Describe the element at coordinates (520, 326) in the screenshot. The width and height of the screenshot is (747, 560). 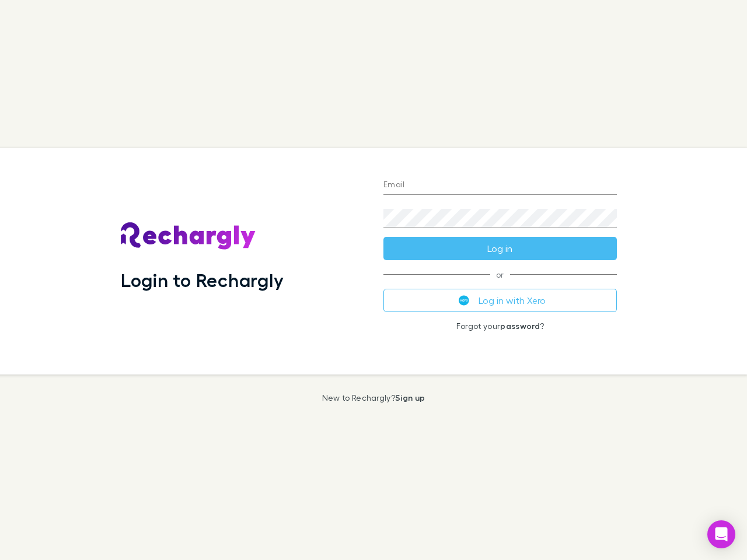
I see `a: password` at that location.